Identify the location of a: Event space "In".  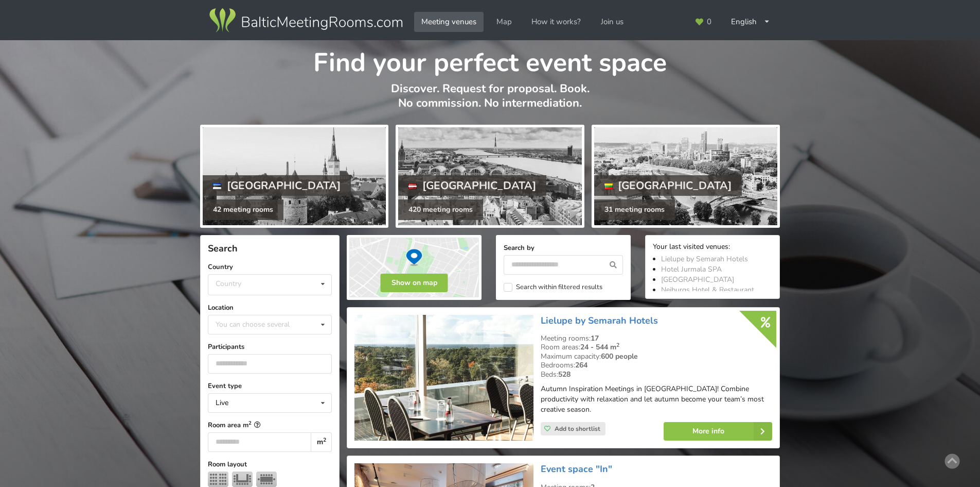
(577, 469).